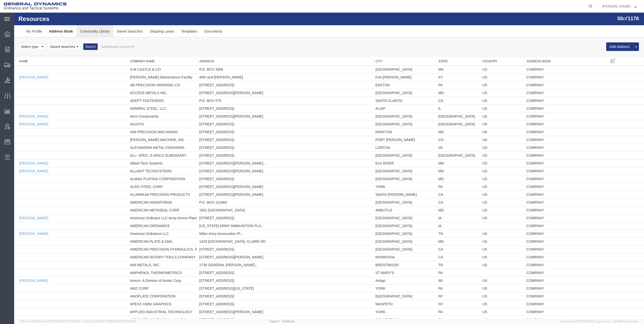  Describe the element at coordinates (444, 64) in the screenshot. I see `td: KY` at that location.